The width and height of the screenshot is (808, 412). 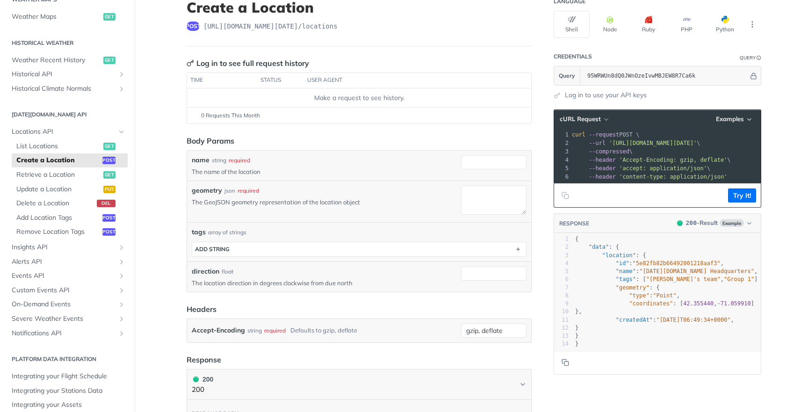 I want to click on button: cURL Request, so click(x=583, y=119).